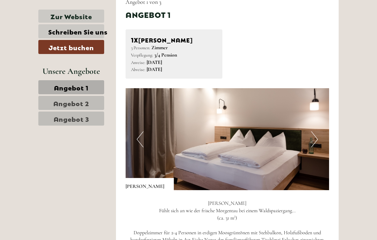  Describe the element at coordinates (182, 173) in the screenshot. I see `button: Senden` at that location.